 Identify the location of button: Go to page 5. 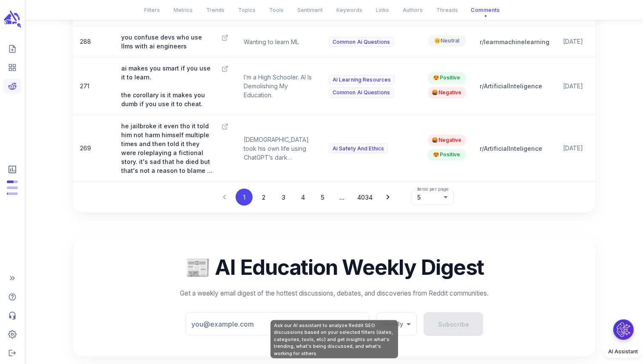
(323, 197).